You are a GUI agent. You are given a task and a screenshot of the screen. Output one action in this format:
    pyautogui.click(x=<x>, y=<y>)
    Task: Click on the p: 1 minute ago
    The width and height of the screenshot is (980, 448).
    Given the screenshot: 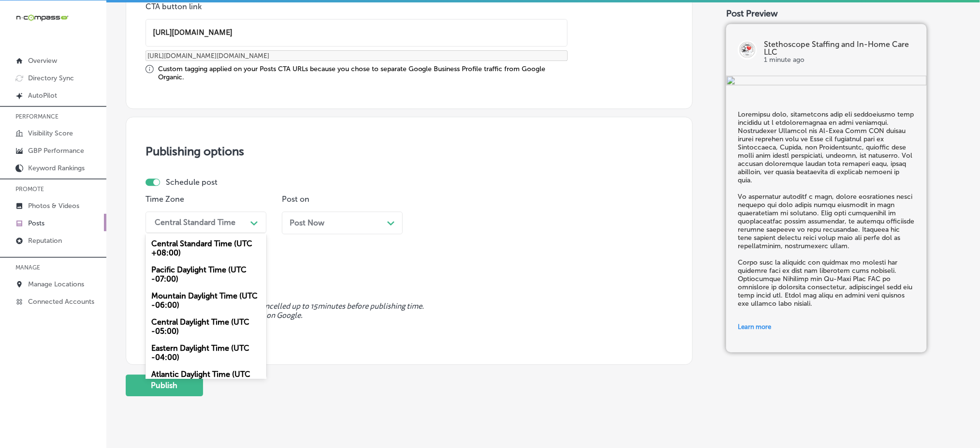 What is the action you would take?
    pyautogui.click(x=839, y=60)
    